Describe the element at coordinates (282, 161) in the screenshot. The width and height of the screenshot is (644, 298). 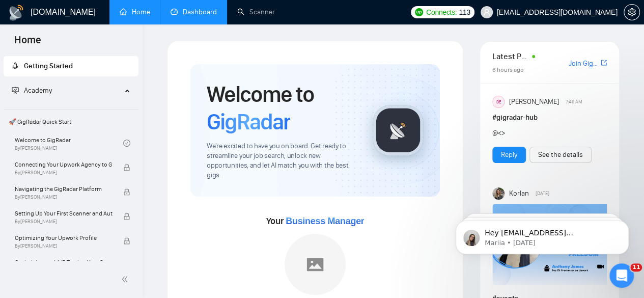
I see `span: We're excited to have you on board. Get ready to streamline your job search, unlock new opportuni...` at that location.